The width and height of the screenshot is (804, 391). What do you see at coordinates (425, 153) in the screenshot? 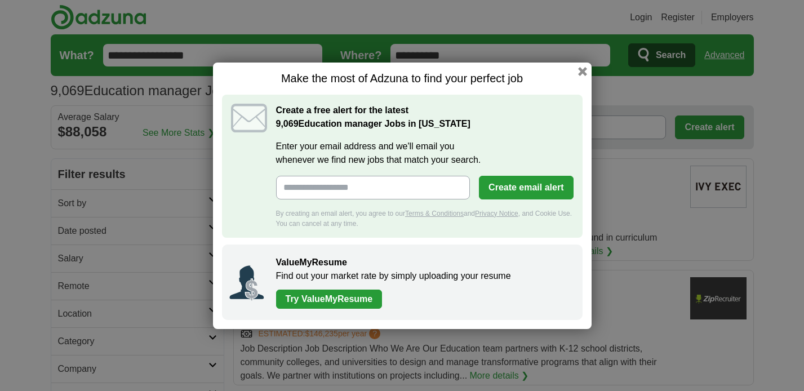
I see `label: Enter your email address and we'll email you whenever we find new jobs that match your search.` at bounding box center [425, 153].